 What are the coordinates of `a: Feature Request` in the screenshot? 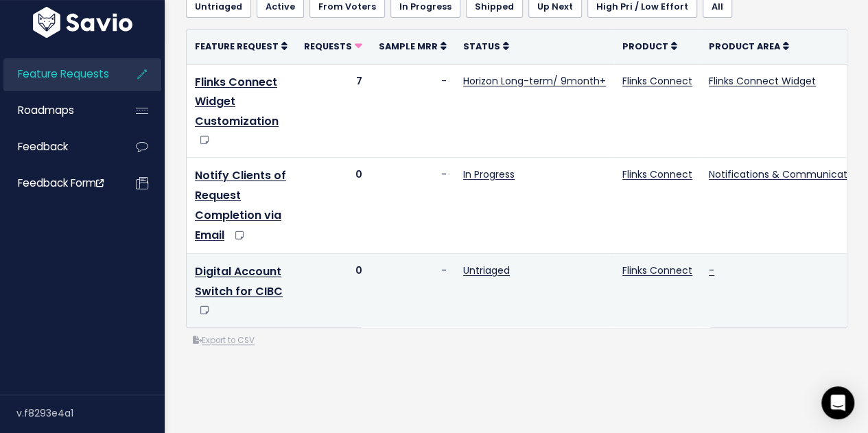 It's located at (241, 46).